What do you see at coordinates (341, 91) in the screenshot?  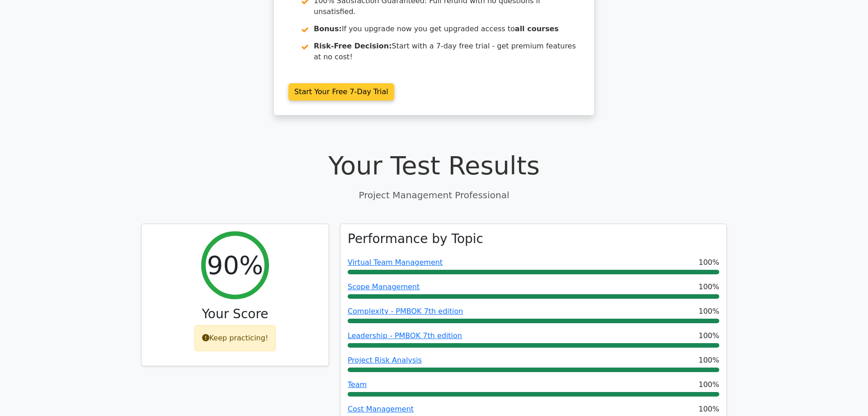 I see `a: Start Your Free 7-Day Trial` at bounding box center [341, 91].